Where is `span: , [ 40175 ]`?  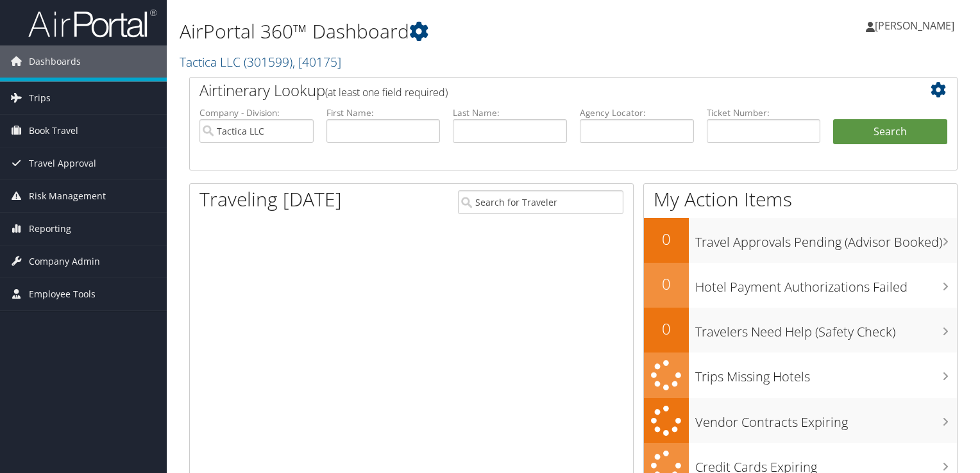
span: , [ 40175 ] is located at coordinates (317, 62).